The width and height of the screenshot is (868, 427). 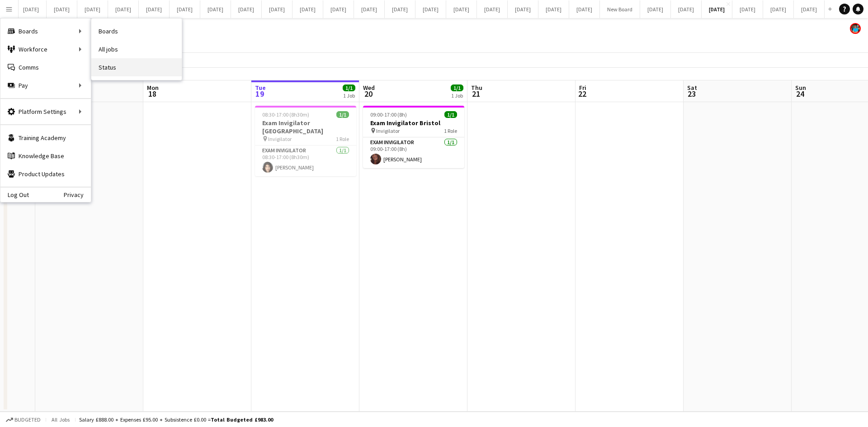 I want to click on a: Training Academy, so click(x=46, y=138).